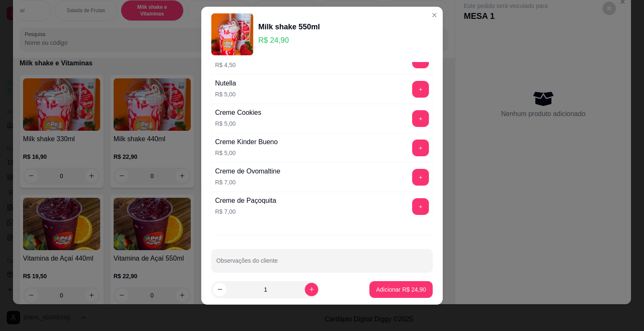  Describe the element at coordinates (312, 290) in the screenshot. I see `button: increase-product-quantity` at that location.